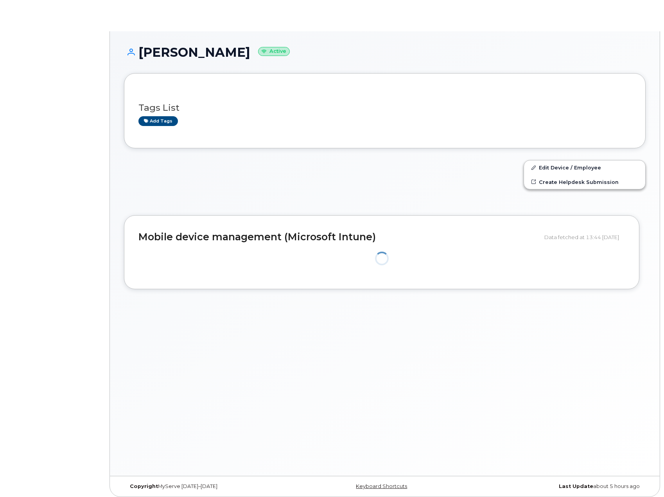 Image resolution: width=664 pixels, height=497 pixels. I want to click on div: about 5 hours ago, so click(558, 486).